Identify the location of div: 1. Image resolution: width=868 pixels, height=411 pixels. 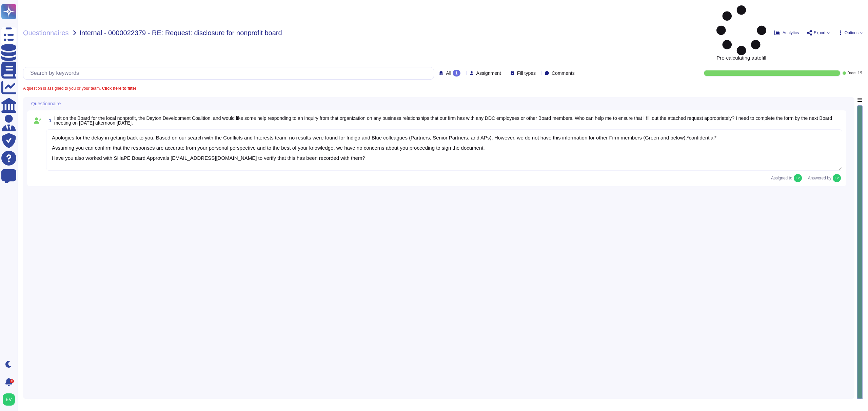
(457, 73).